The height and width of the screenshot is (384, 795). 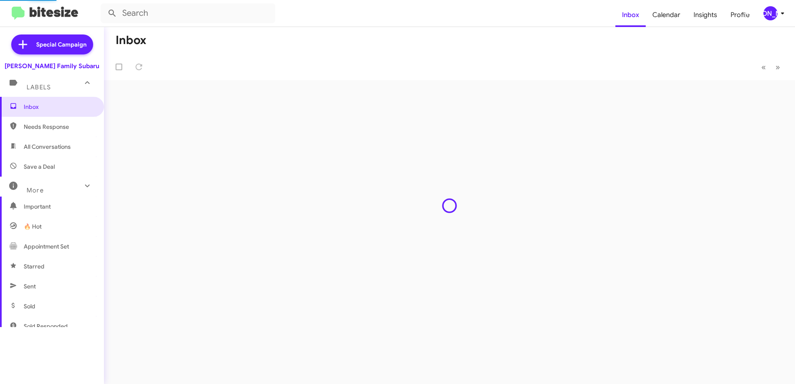 I want to click on span: Sold, so click(x=30, y=306).